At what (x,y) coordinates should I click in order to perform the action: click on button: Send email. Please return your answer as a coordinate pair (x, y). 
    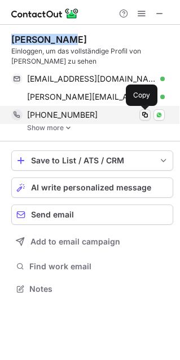
    Looking at the image, I should click on (92, 215).